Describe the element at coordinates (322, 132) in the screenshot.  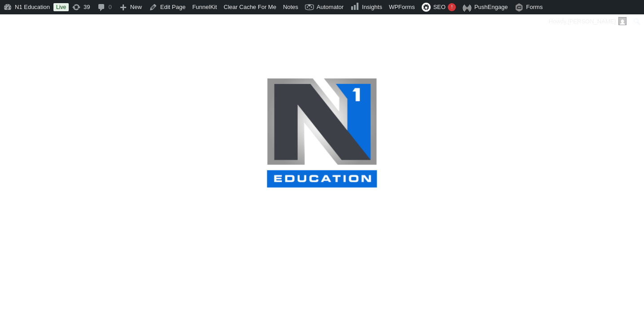
I see `img: n1-education` at that location.